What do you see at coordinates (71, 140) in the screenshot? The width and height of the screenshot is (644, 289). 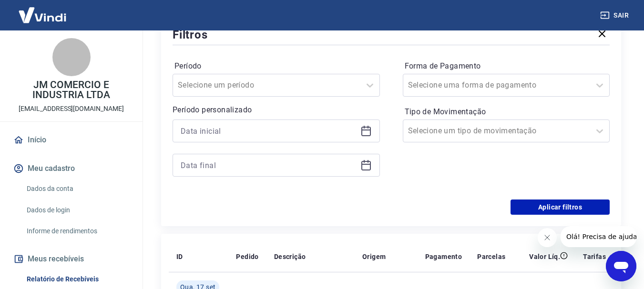 I see `a: Início` at bounding box center [71, 140].